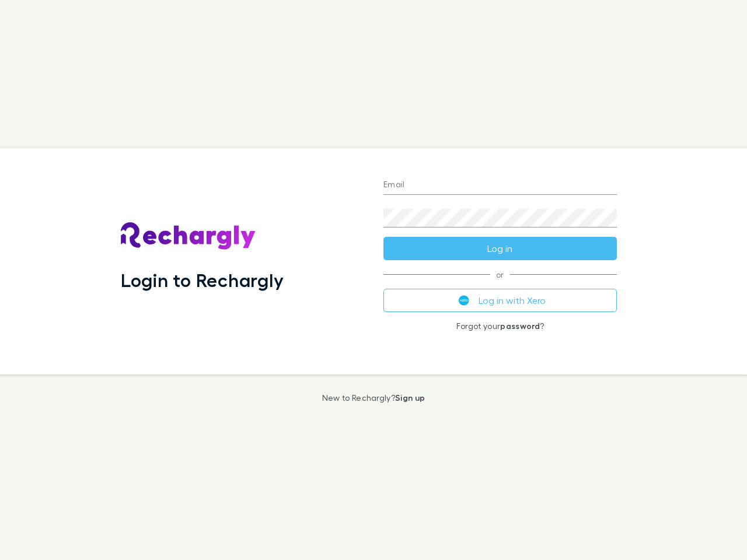 The height and width of the screenshot is (560, 747). What do you see at coordinates (464, 301) in the screenshot?
I see `img: Xero's logo` at bounding box center [464, 301].